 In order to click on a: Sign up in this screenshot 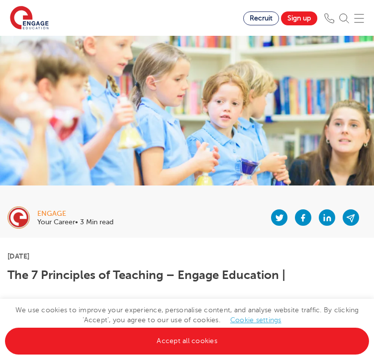, I will do `click(299, 18)`.